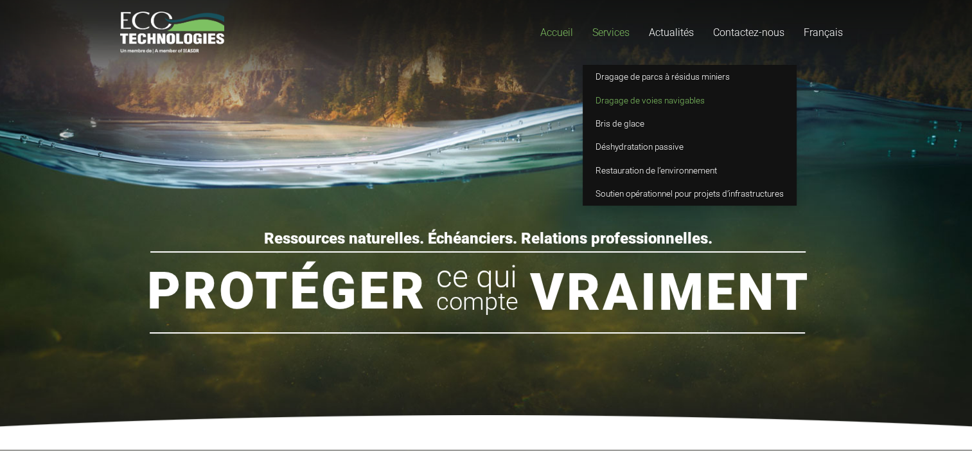 The image size is (972, 455). Describe the element at coordinates (690, 76) in the screenshot. I see `a: Dragage de parcs à résidus miniers` at that location.